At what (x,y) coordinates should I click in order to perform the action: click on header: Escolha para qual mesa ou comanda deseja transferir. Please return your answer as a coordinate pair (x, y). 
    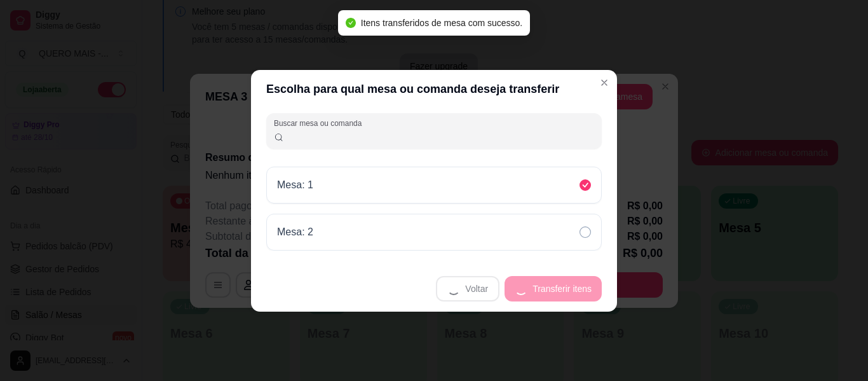
    Looking at the image, I should click on (434, 89).